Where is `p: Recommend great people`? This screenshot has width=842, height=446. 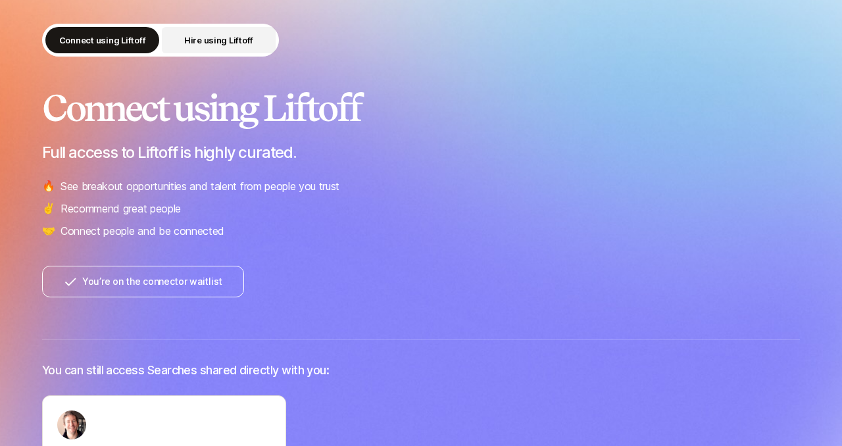
p: Recommend great people is located at coordinates (120, 208).